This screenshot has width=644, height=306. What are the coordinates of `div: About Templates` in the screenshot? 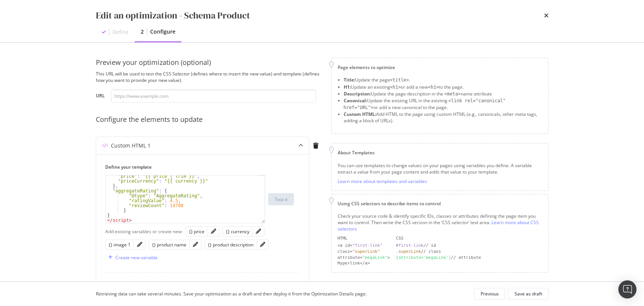 It's located at (440, 153).